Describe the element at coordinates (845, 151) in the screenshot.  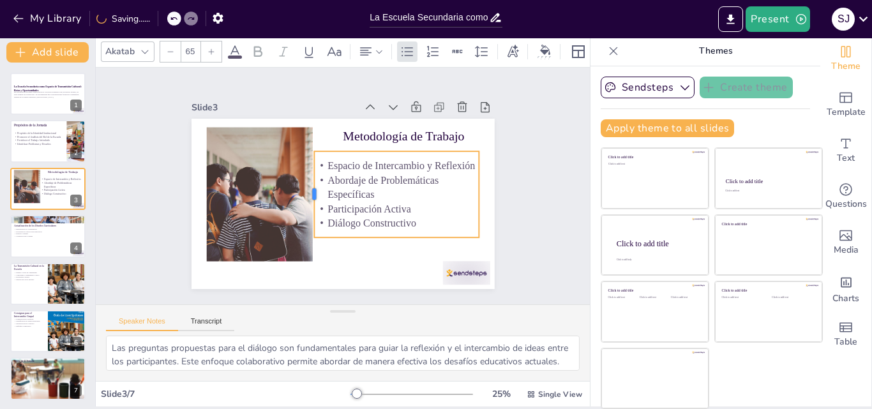
I see `div: Add text boxes` at that location.